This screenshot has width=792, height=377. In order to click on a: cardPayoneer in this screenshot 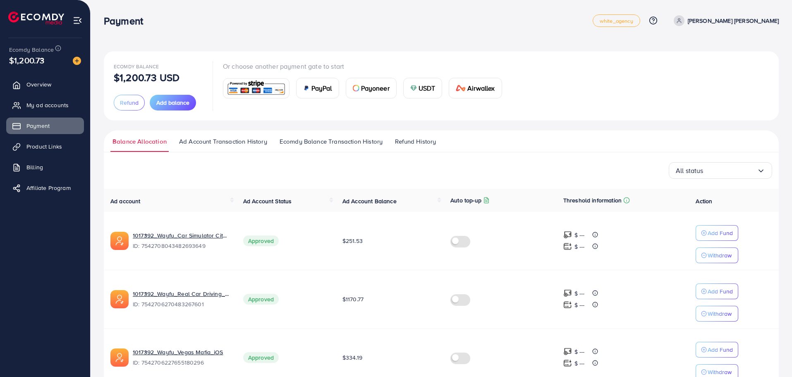, I will do `click(371, 88)`.